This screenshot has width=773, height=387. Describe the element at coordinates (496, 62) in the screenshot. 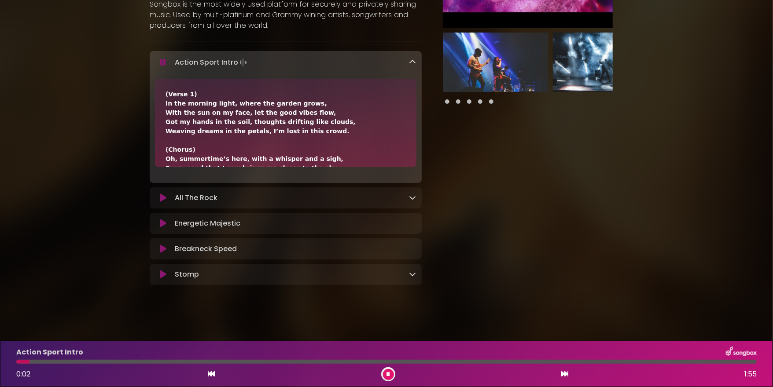

I see `img: VGKDuGESIqn1OmxWBYqA` at that location.